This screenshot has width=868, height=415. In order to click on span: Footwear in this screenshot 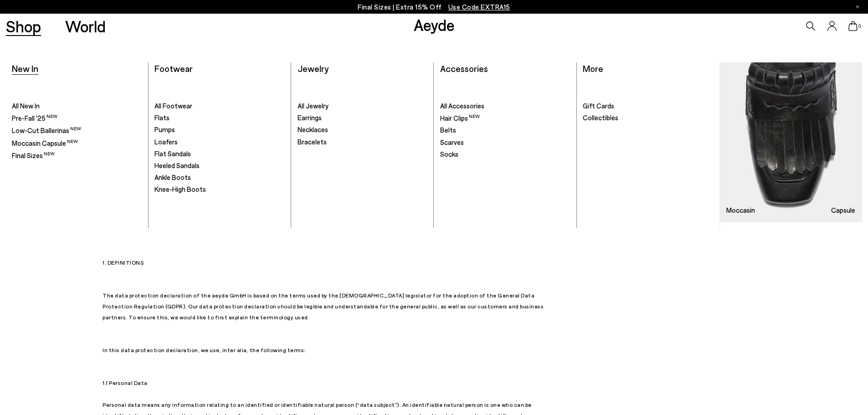, I will do `click(173, 68)`.